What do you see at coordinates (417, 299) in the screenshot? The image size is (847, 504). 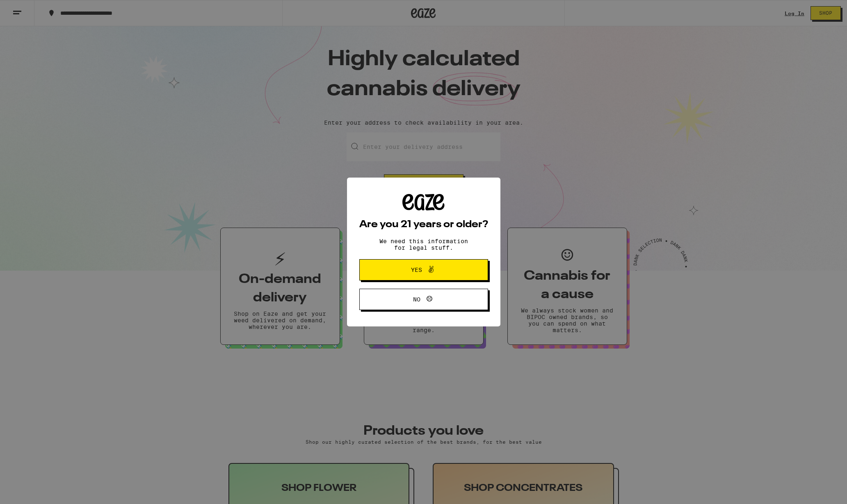 I see `span: No` at bounding box center [417, 299].